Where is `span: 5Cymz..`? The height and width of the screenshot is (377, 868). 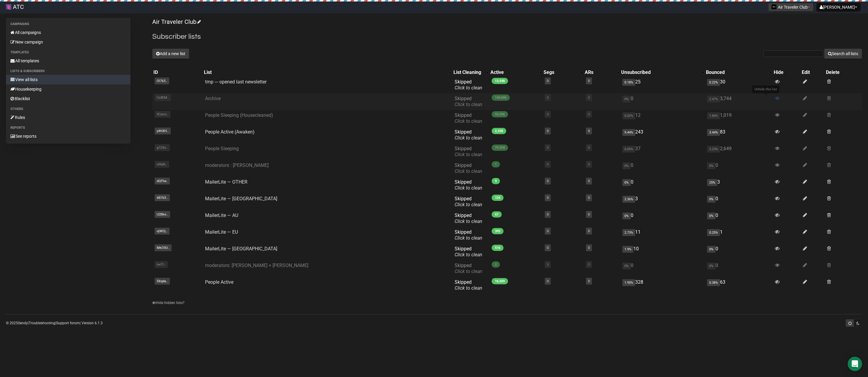 span: 5Cymz.. is located at coordinates (162, 114).